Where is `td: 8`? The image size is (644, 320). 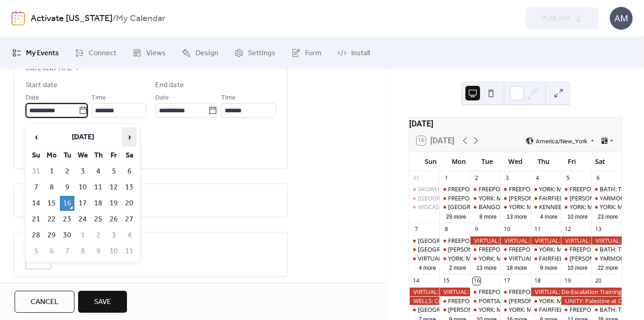 td: 8 is located at coordinates (52, 187).